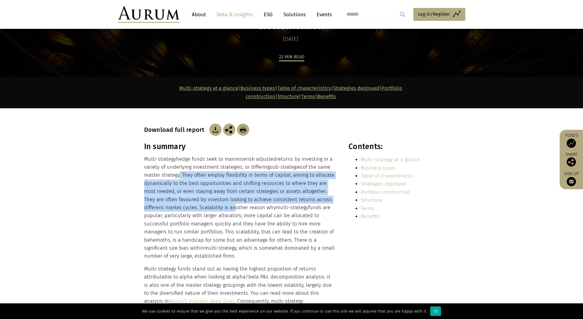 This screenshot has height=319, width=583. Describe the element at coordinates (240, 147) in the screenshot. I see `h3: In summary` at that location.